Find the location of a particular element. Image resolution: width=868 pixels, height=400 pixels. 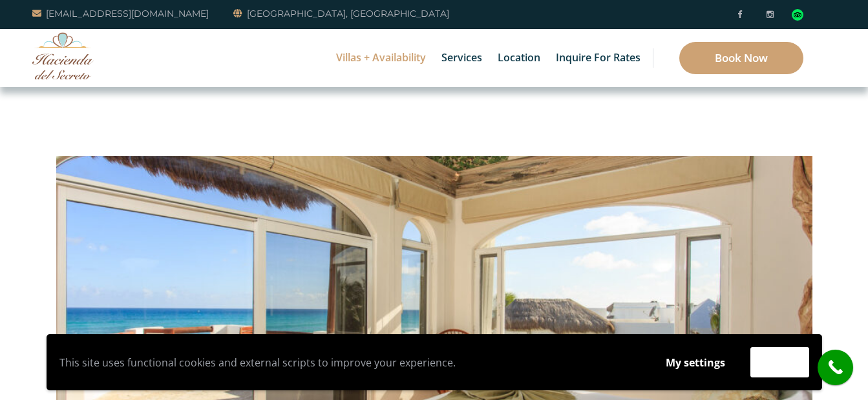

a: Villas + Availability is located at coordinates (380, 58).